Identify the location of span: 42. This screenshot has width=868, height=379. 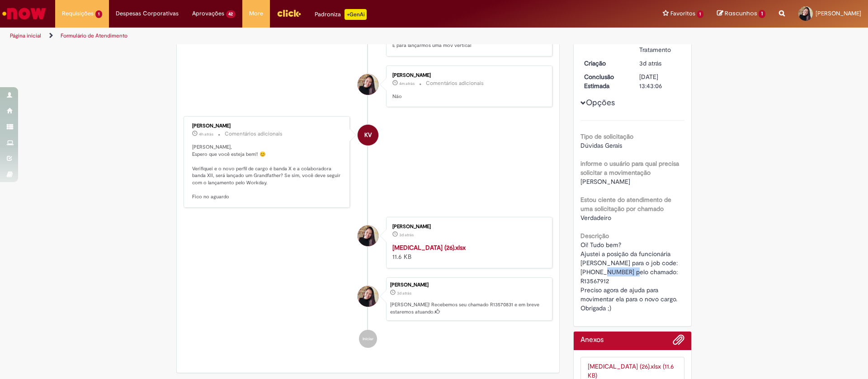
(231, 14).